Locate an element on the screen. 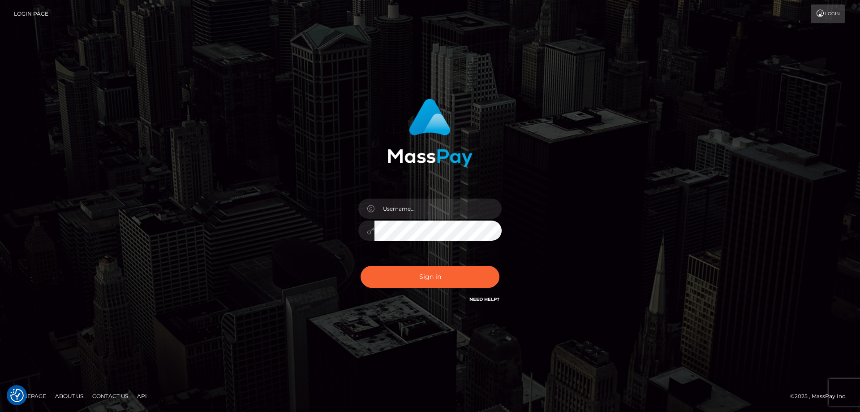 The width and height of the screenshot is (860, 412). button: Consent Preferences is located at coordinates (17, 395).